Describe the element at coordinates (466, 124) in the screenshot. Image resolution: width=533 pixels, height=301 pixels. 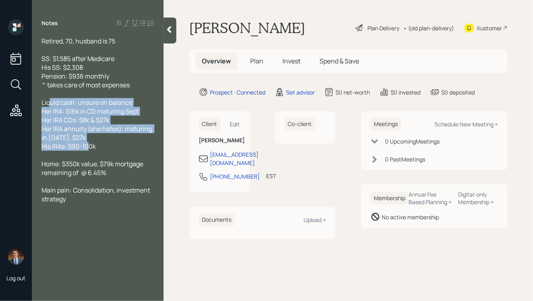
I see `div: Schedule New Meeting +` at that location.